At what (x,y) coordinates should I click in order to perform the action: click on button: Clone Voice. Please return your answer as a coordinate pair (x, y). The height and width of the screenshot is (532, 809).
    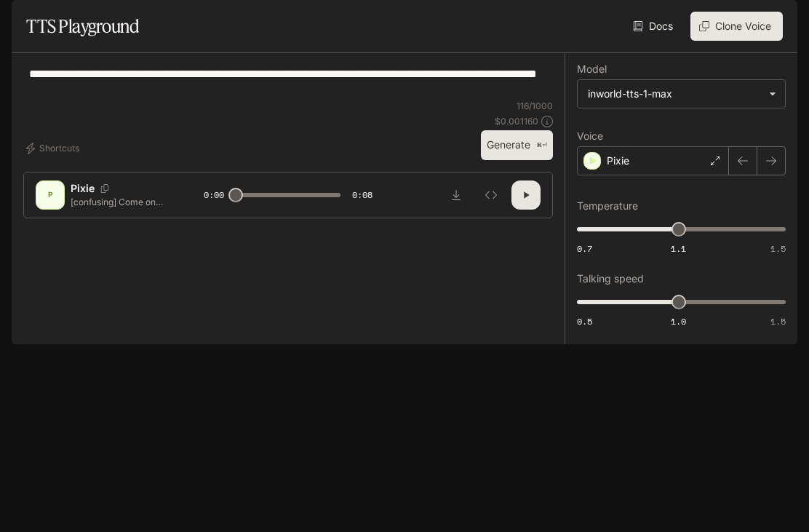
    Looking at the image, I should click on (737, 26).